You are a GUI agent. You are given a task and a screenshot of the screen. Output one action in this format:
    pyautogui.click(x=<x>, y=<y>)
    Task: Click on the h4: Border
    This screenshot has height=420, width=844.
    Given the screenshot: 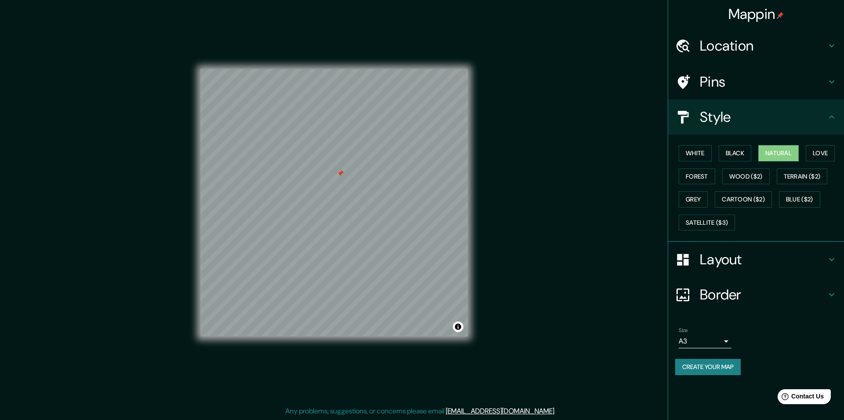 What is the action you would take?
    pyautogui.click(x=763, y=295)
    